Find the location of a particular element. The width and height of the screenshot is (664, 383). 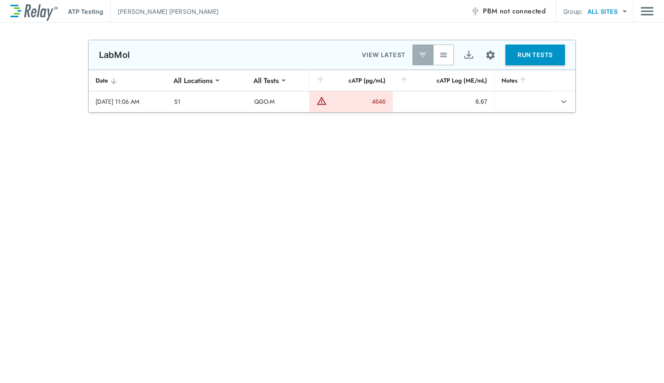

img: Settings Icon is located at coordinates (490, 55).